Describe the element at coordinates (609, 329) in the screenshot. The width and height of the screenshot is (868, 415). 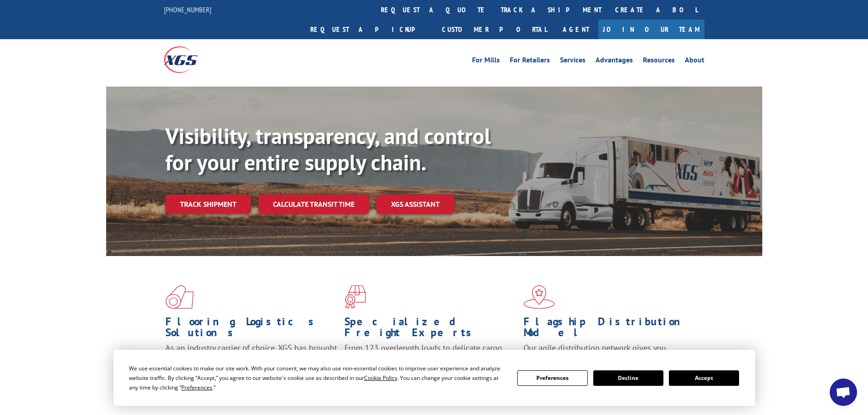
I see `h1: Flagship Distribution Model` at that location.